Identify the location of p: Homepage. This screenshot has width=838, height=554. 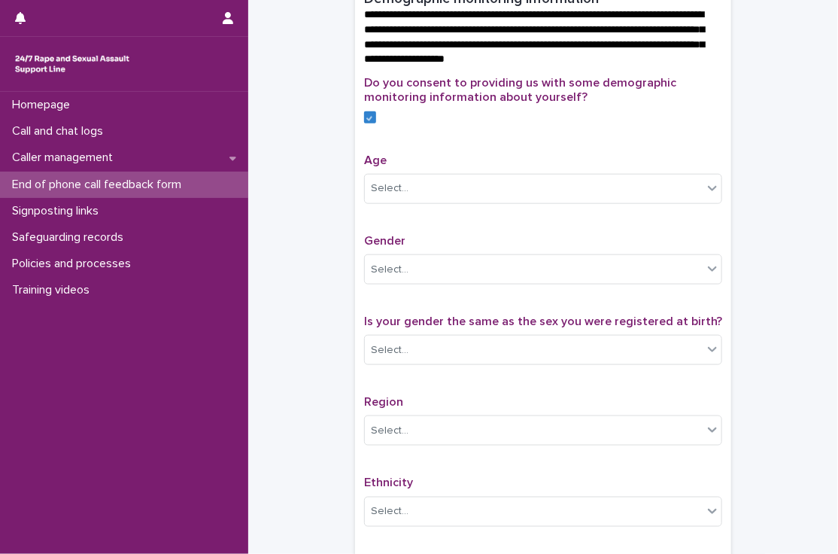
(44, 105).